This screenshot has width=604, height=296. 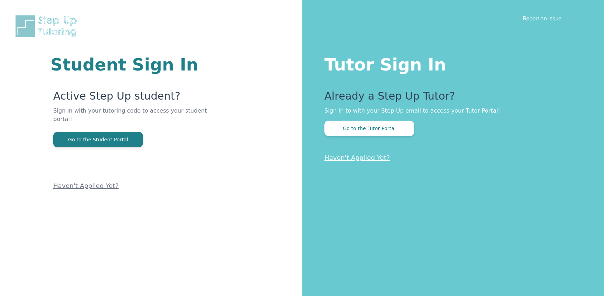 I want to click on img: Step Up Tutoring horizontal logo, so click(x=48, y=26).